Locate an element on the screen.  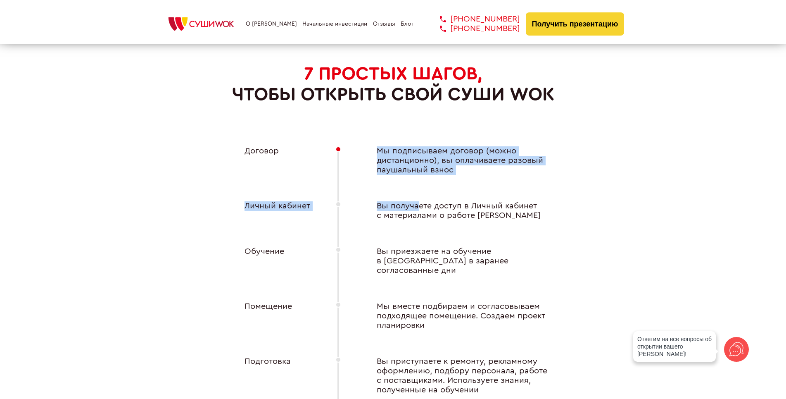
div: Мы вместе подбираем и согласовываем подходящее помещение. Создаем проект планировки is located at coordinates (459, 316).